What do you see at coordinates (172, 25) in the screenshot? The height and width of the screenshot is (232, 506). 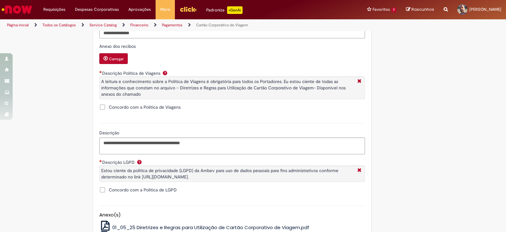 I see `a: Pagamentos` at bounding box center [172, 25].